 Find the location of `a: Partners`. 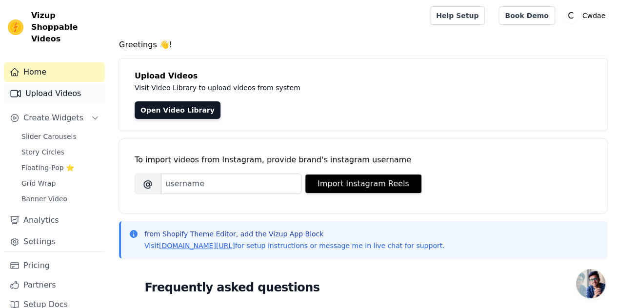

a: Partners is located at coordinates (54, 285).